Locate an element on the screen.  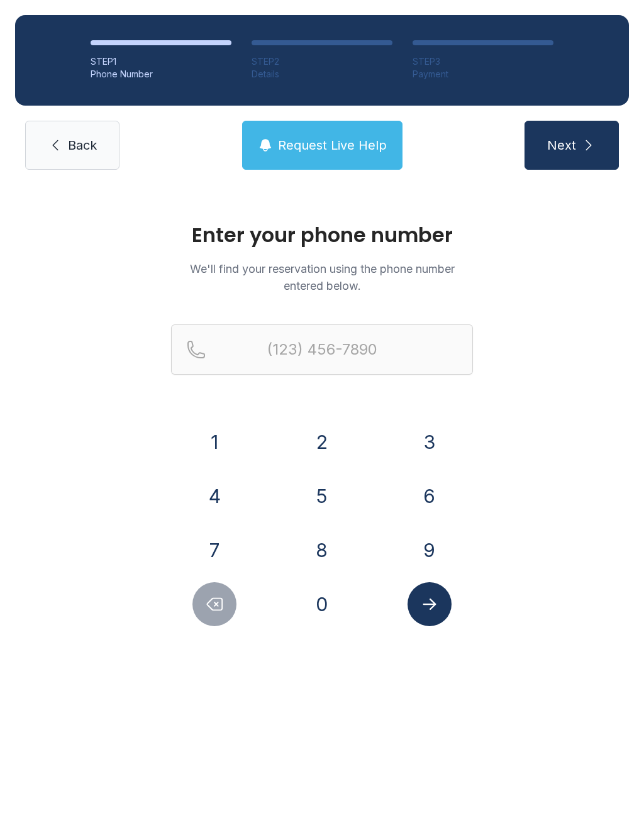
h1: Enter your phone number is located at coordinates (322, 235).